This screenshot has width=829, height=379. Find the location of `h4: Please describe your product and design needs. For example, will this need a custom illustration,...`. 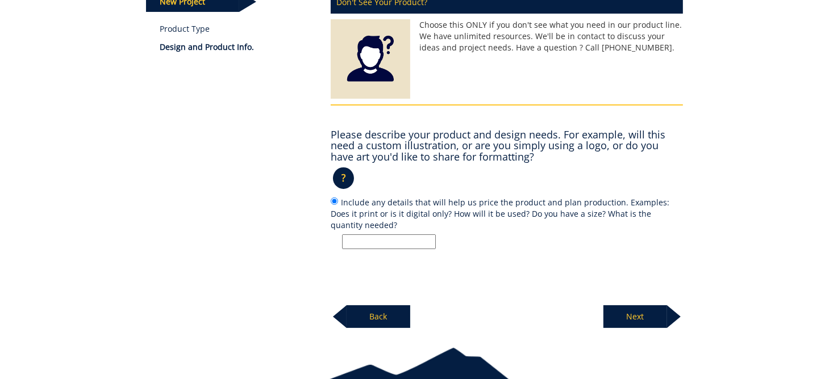

h4: Please describe your product and design needs. For example, will this need a custom illustration,... is located at coordinates (507, 146).